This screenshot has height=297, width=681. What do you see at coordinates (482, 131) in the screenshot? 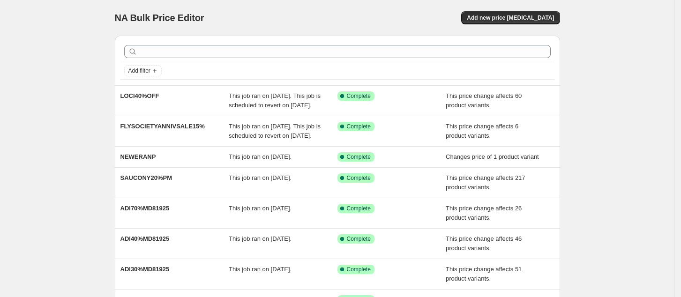
I see `span: This price change affects 6 product variants.` at bounding box center [482, 131].